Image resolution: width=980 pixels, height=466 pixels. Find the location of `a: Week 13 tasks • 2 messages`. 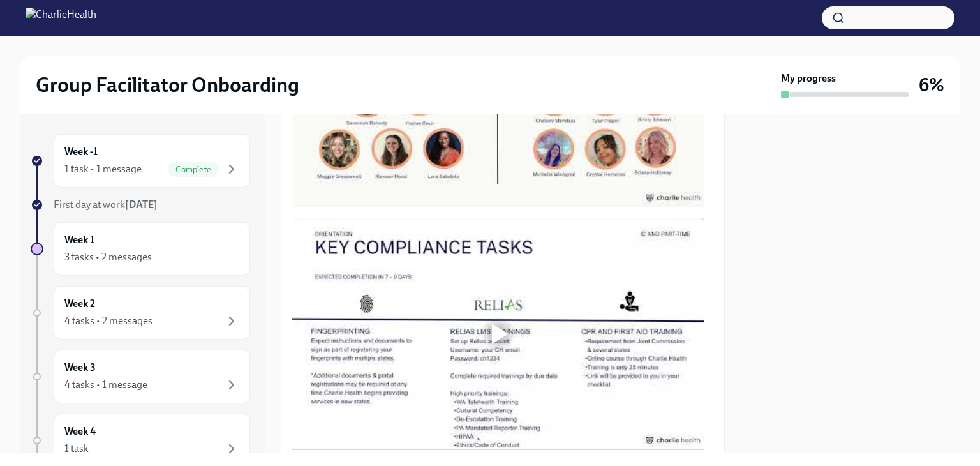

a: Week 13 tasks • 2 messages is located at coordinates (141, 249).